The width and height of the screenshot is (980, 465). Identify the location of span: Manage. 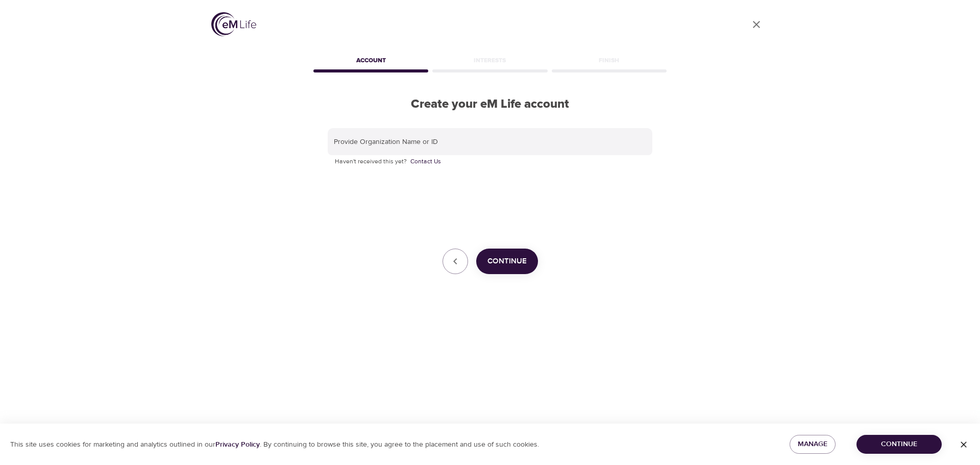
(813, 444).